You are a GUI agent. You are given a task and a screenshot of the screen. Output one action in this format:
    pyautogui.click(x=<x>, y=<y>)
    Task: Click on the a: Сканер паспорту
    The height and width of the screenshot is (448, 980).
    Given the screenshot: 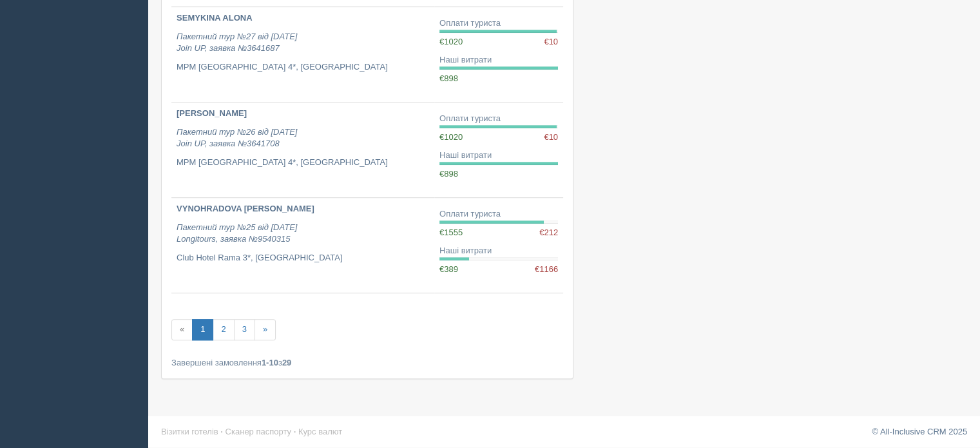 What is the action you would take?
    pyautogui.click(x=258, y=431)
    